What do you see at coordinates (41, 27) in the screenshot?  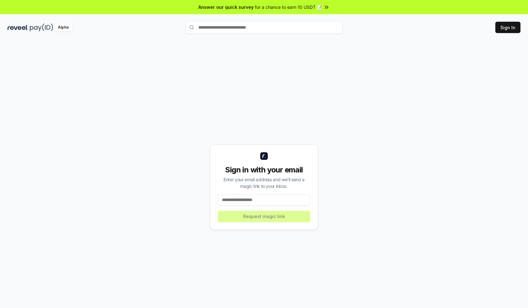 I see `img: pay_id` at bounding box center [41, 27].